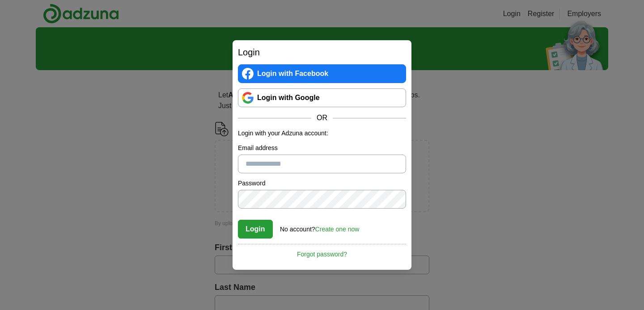 The image size is (644, 310). Describe the element at coordinates (322, 148) in the screenshot. I see `label: Email address` at that location.